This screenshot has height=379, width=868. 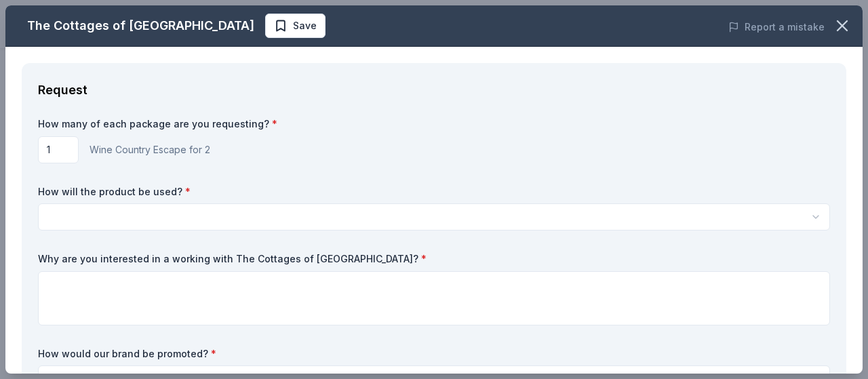 What do you see at coordinates (434, 90) in the screenshot?
I see `div: Request` at bounding box center [434, 90].